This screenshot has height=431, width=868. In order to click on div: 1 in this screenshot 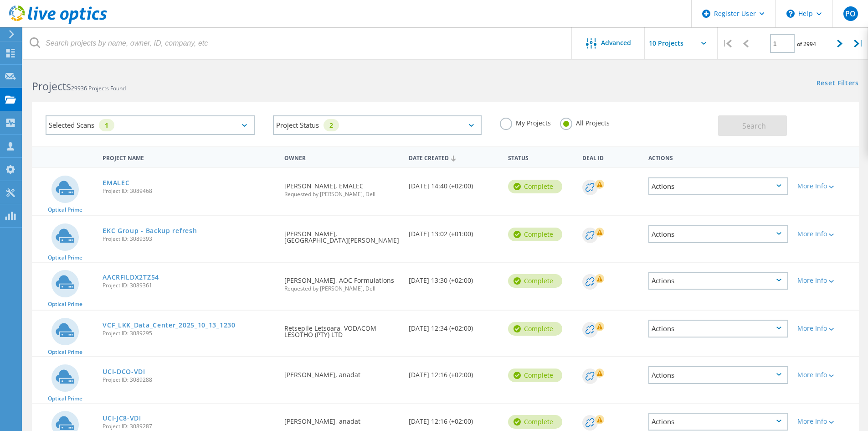, I will do `click(107, 125)`.